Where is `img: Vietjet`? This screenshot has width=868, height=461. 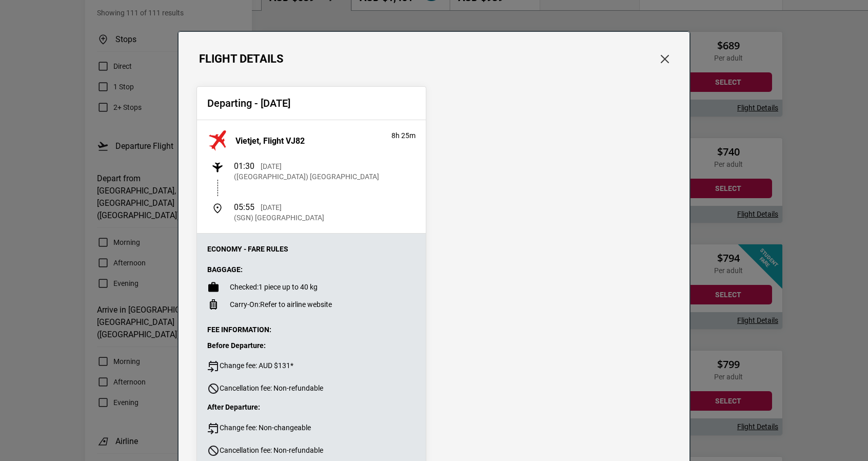 img: Vietjet is located at coordinates (218, 140).